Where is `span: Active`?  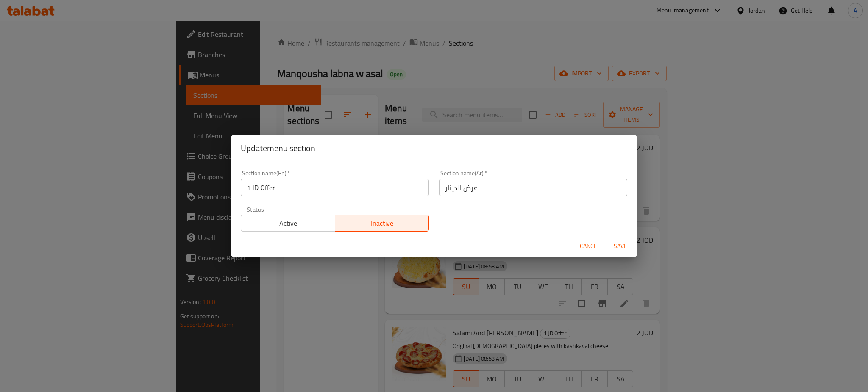
span: Active is located at coordinates (288, 223).